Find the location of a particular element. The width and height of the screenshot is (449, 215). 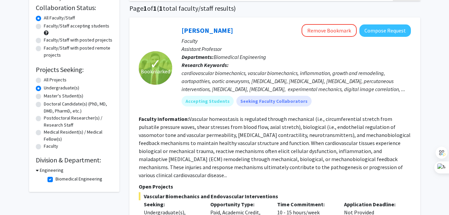

label: Undergraduate(s) is located at coordinates (62, 88).